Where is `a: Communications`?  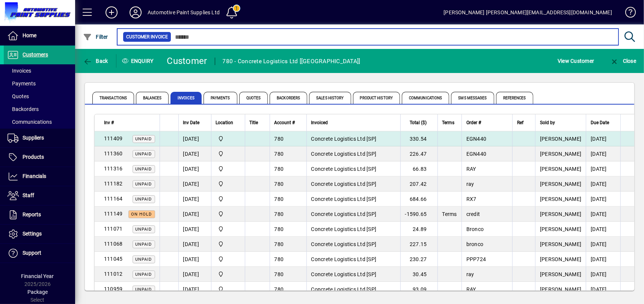
a: Communications is located at coordinates (40, 122).